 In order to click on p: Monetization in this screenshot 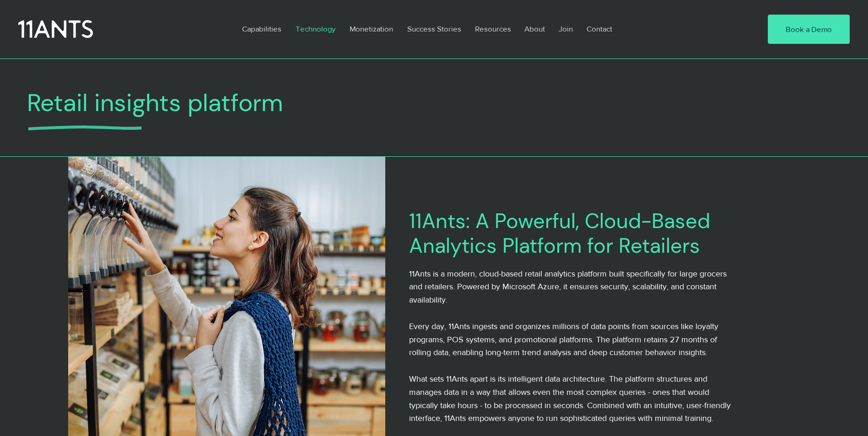, I will do `click(371, 29)`.